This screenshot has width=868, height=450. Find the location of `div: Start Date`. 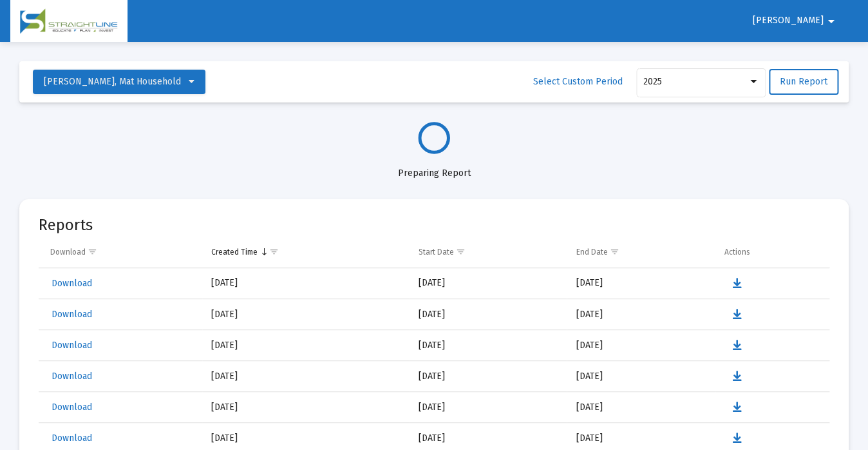

div: Start Date is located at coordinates (436, 252).